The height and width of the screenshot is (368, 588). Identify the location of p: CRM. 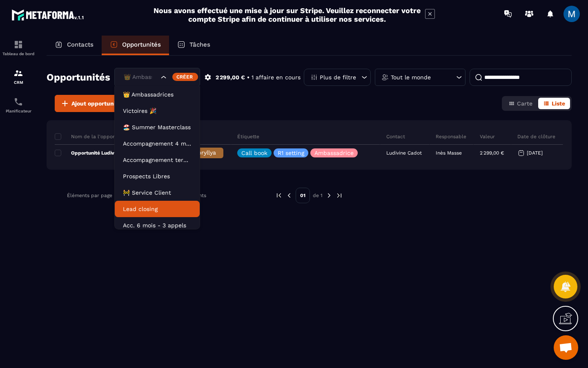
(19, 82).